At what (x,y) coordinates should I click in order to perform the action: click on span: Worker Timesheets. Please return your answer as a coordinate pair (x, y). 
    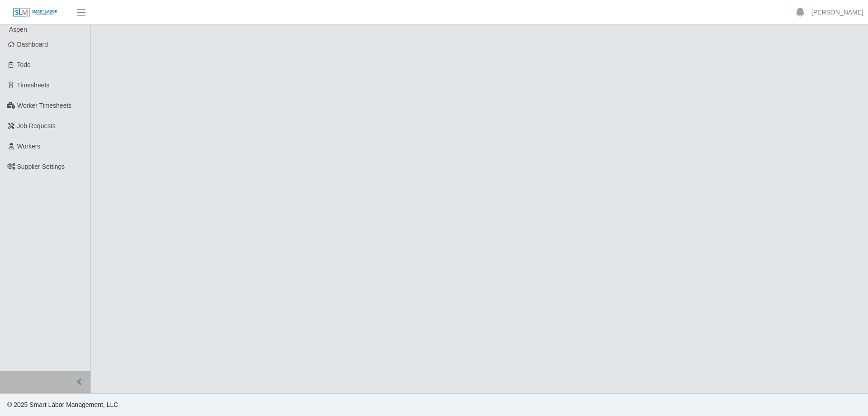
    Looking at the image, I should click on (44, 105).